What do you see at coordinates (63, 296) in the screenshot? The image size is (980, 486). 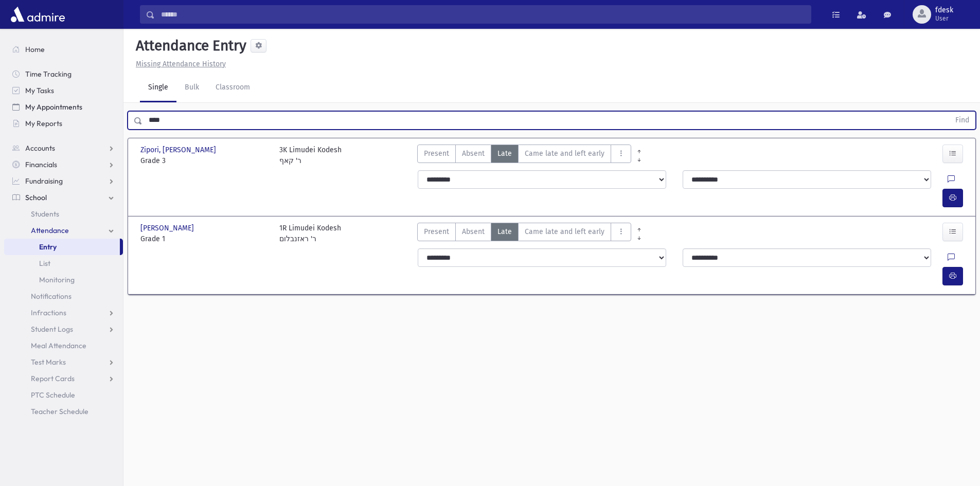 I see `a: Notifications` at bounding box center [63, 296].